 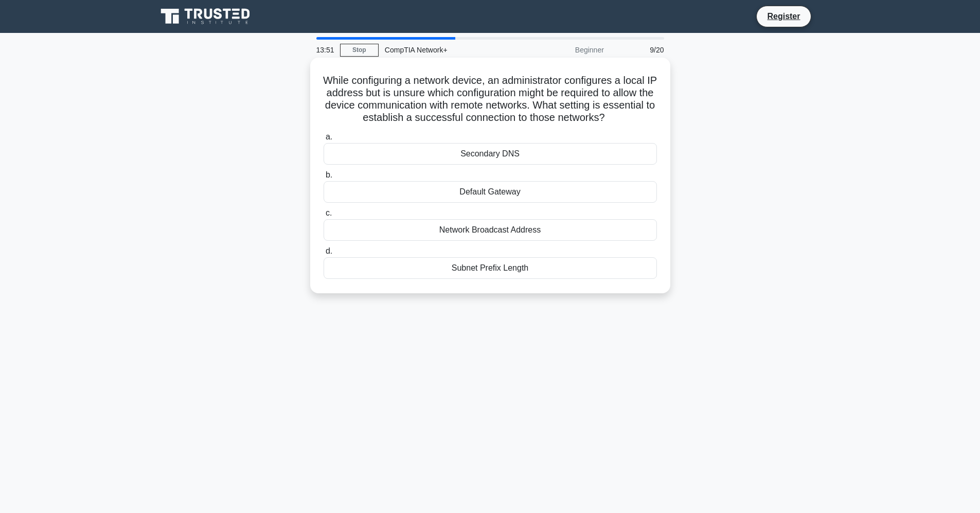 What do you see at coordinates (329, 213) in the screenshot?
I see `span: c.` at bounding box center [329, 213].